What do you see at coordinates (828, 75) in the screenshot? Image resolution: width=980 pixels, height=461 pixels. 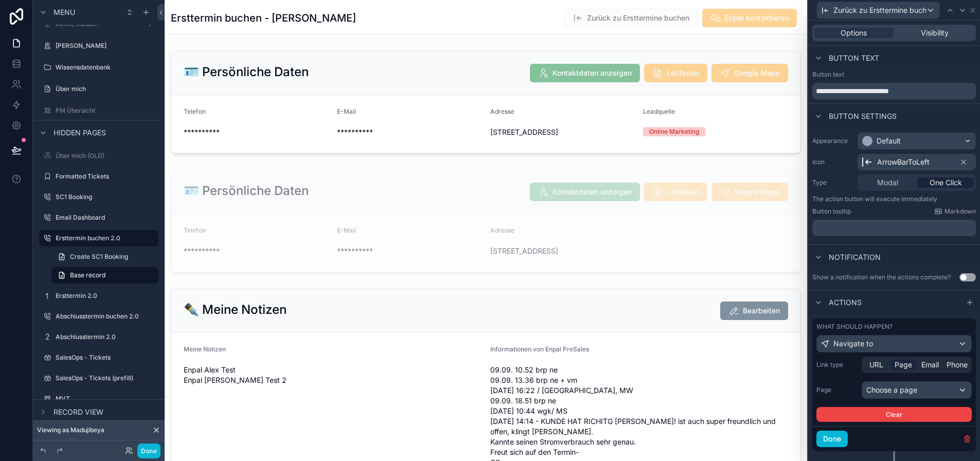 I see `label: Button text` at bounding box center [828, 75].